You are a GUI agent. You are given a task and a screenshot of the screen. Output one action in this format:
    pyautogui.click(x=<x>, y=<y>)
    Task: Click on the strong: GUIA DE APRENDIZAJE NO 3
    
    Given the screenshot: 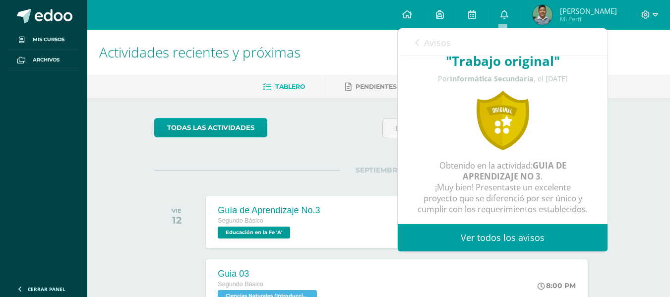 What is the action you would take?
    pyautogui.click(x=514, y=171)
    